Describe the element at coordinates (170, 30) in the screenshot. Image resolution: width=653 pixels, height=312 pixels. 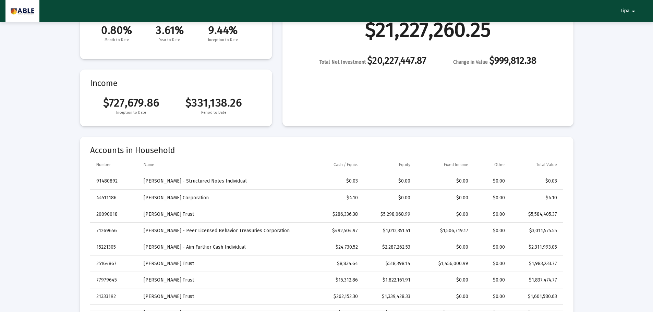
I see `span: 3.61%` at that location.